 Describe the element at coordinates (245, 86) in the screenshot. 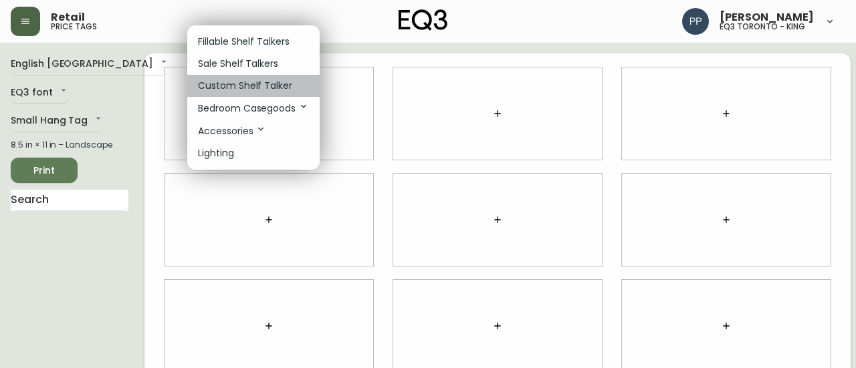

I see `p: Custom Shelf Talker` at that location.